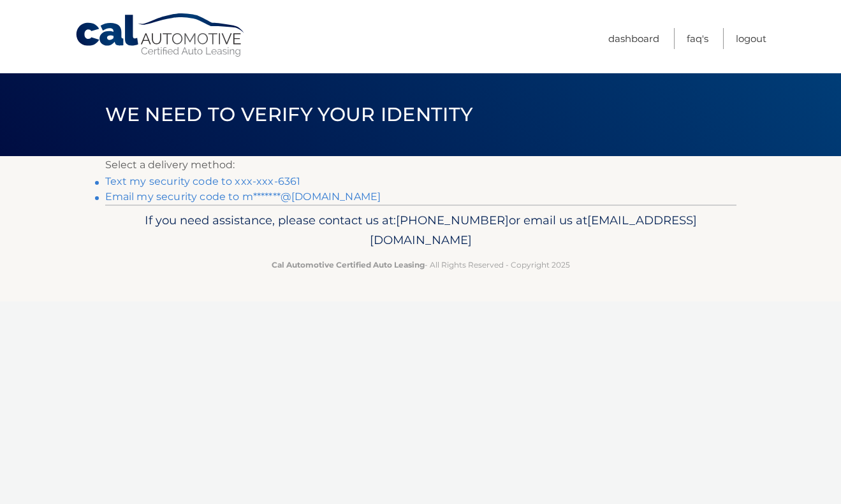 The width and height of the screenshot is (841, 504). What do you see at coordinates (698, 38) in the screenshot?
I see `a: FAQ's` at bounding box center [698, 38].